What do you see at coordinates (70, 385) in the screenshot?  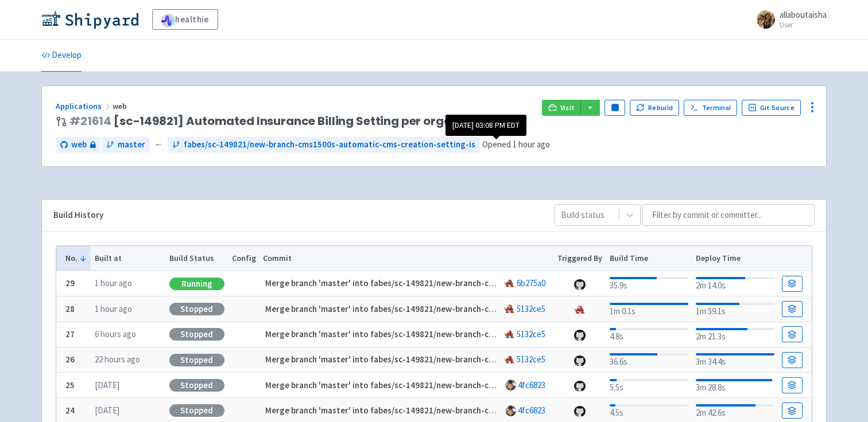 I see `b: 25` at bounding box center [70, 385].